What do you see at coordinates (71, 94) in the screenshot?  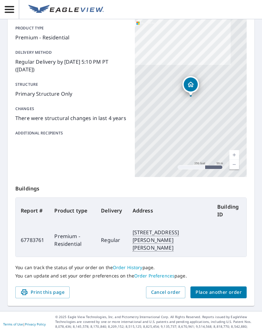 I see `p: Primary Structure Only` at bounding box center [71, 94].